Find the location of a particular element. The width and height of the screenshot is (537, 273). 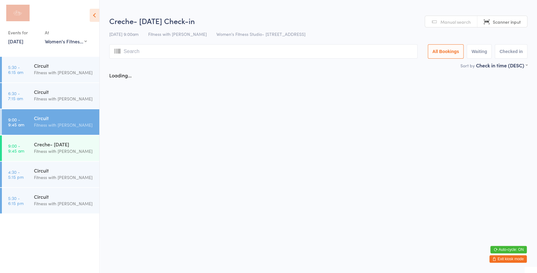

button: Exit kiosk mode is located at coordinates (508, 259).